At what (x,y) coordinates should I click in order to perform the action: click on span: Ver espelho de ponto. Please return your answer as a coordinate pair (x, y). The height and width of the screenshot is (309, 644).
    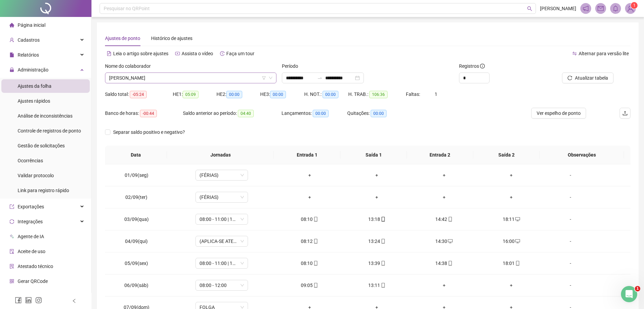
    Looking at the image, I should click on (559, 113).